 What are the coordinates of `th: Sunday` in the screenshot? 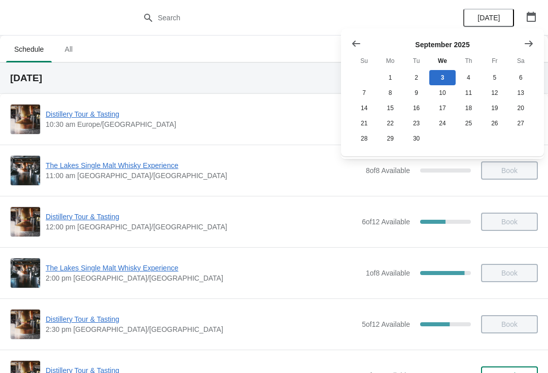 It's located at (364, 61).